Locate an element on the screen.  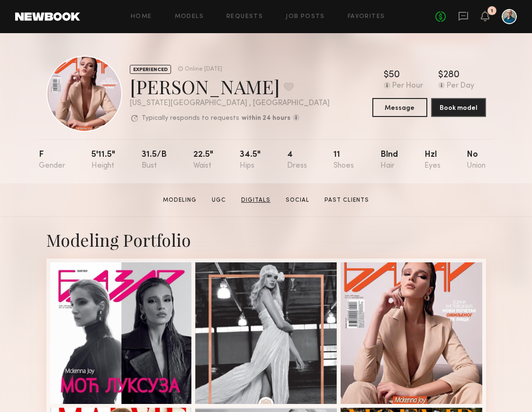
div: 5'11.5" is located at coordinates (103, 160).